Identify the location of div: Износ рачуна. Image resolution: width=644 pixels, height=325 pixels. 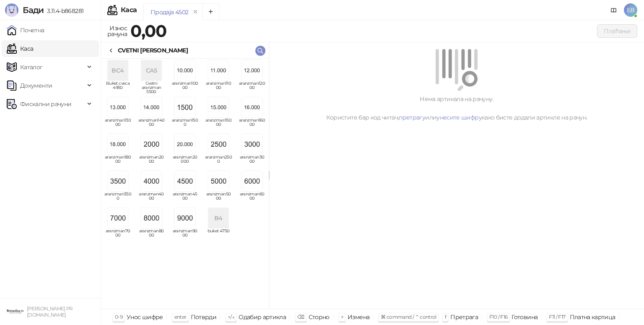
(117, 31).